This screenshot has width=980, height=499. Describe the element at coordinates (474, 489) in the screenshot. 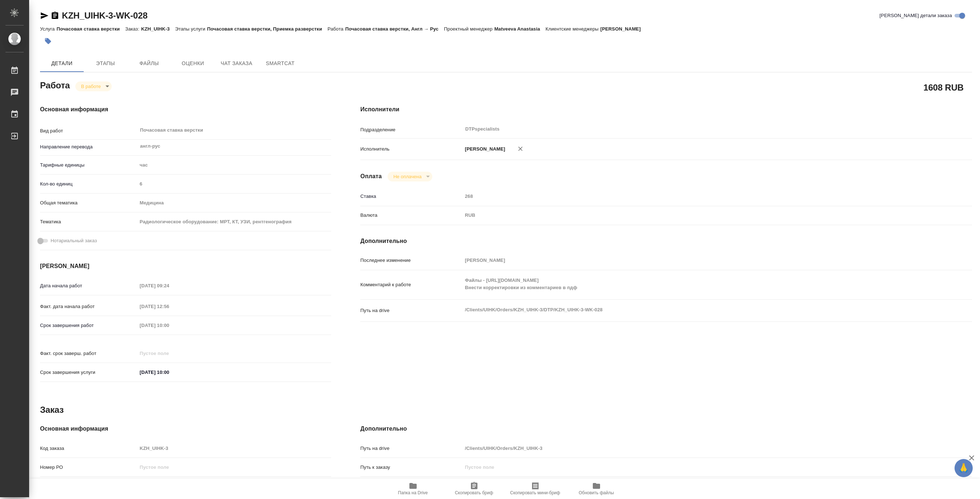

I see `button: Скопировать бриф` at that location.